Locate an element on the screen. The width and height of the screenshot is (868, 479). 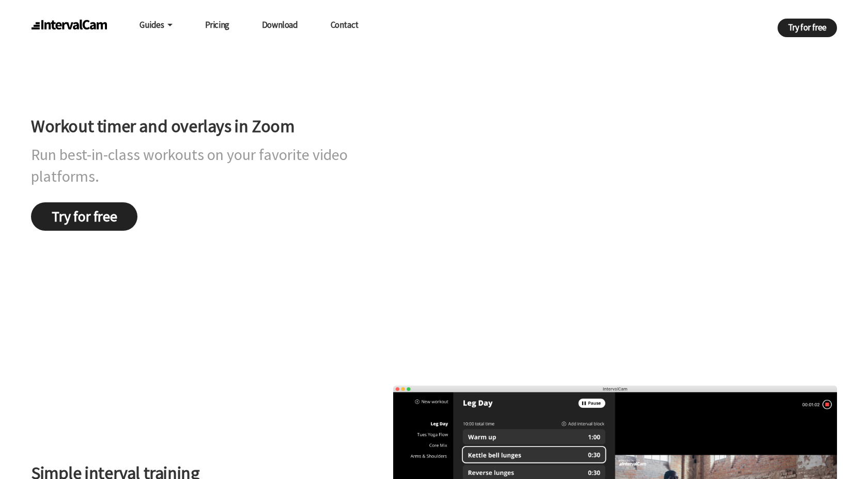
h2: Run best-in-class workouts on your favorite video platforms. is located at coordinates (194, 165).